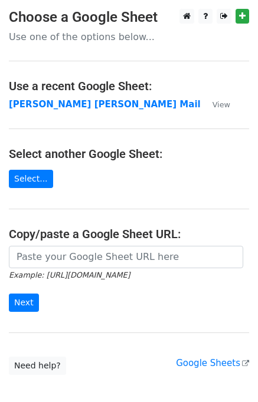  Describe the element at coordinates (129, 234) in the screenshot. I see `h4: Copy/paste a Google Sheet URL:` at that location.